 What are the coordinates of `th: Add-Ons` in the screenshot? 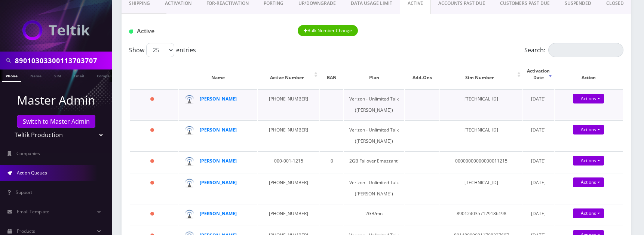 It's located at (422, 74).